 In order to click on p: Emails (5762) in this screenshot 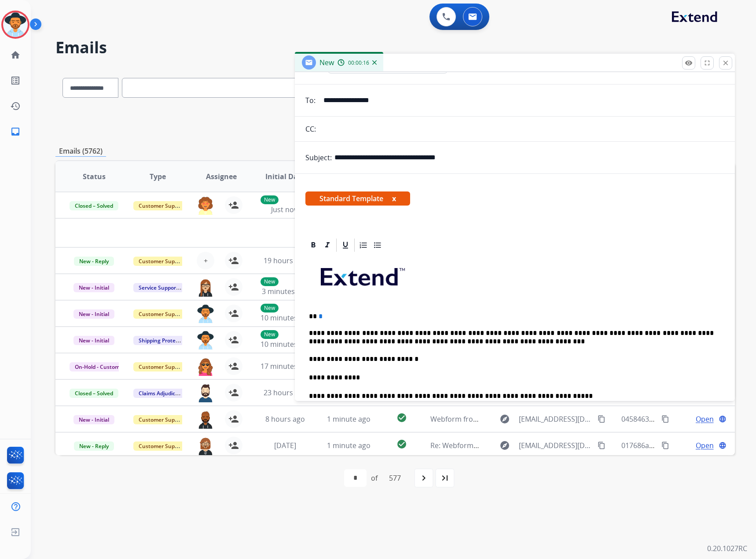, I will do `click(80, 151)`.